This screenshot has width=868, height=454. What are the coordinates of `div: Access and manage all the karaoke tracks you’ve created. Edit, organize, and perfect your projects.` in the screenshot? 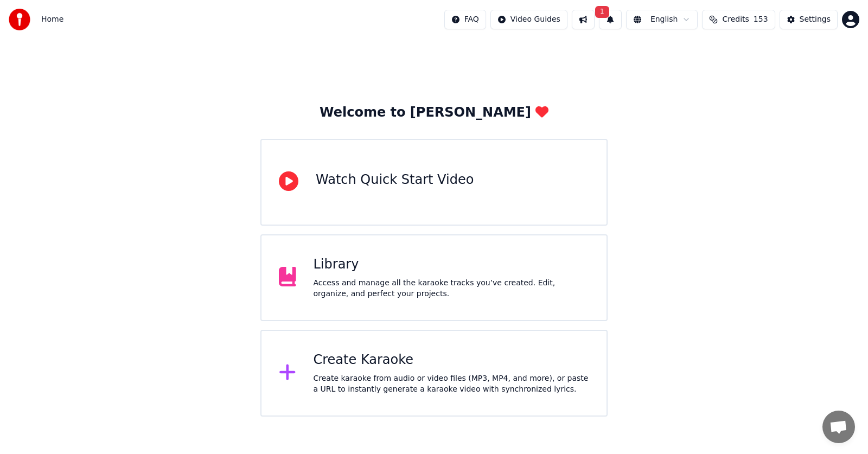 It's located at (452, 288).